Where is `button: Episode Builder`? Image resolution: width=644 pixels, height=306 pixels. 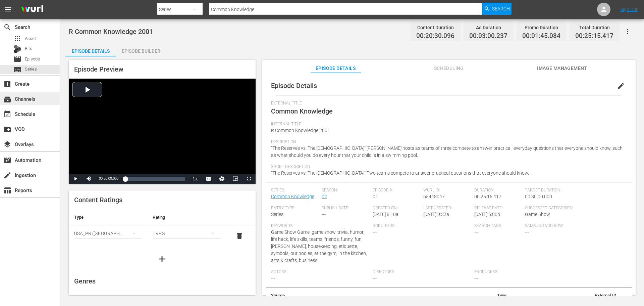 button: Episode Builder is located at coordinates (141, 50).